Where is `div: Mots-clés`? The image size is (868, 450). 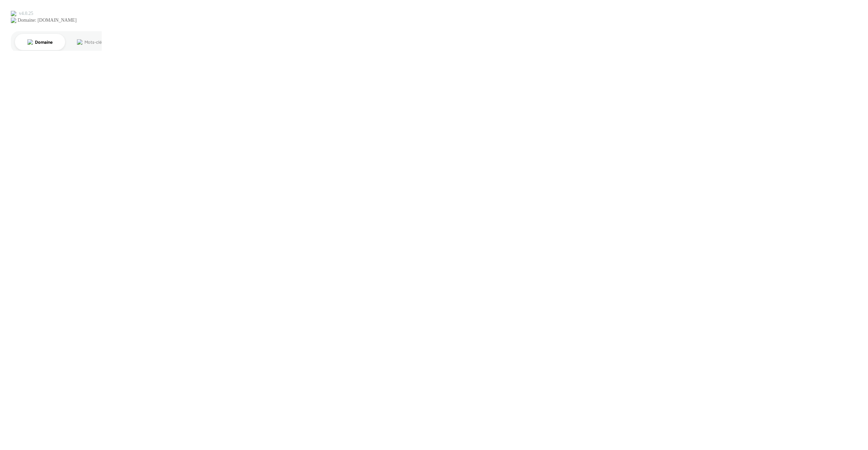
div: Mots-clés is located at coordinates (94, 42).